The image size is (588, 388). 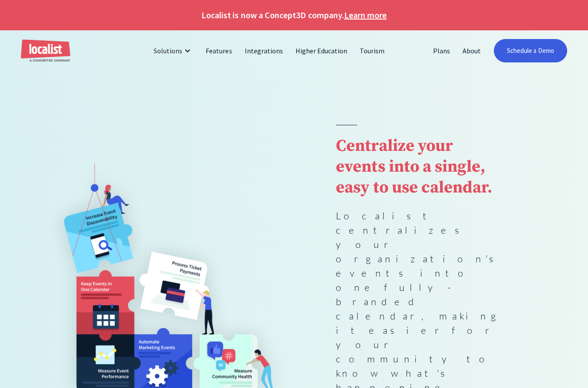 I want to click on a: Tourism, so click(x=372, y=51).